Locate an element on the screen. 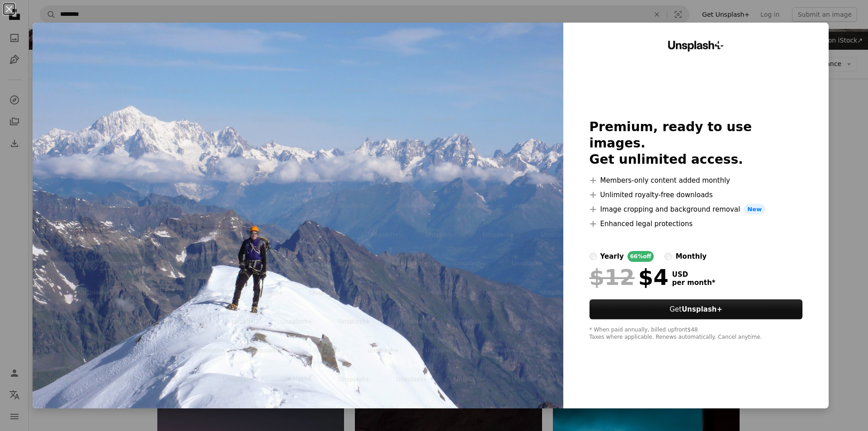 The width and height of the screenshot is (868, 431). button: GetUnsplash+ is located at coordinates (696, 309).